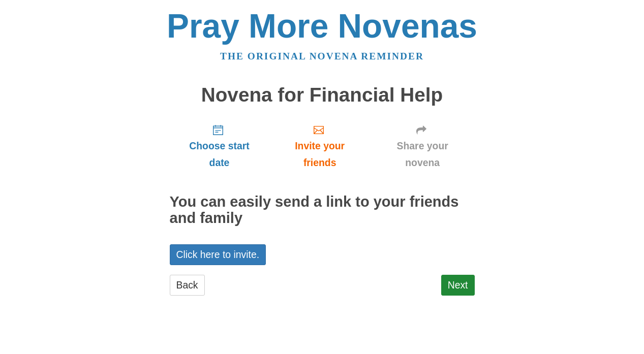  What do you see at coordinates (422, 155) in the screenshot?
I see `span: Share your novena` at bounding box center [422, 155].